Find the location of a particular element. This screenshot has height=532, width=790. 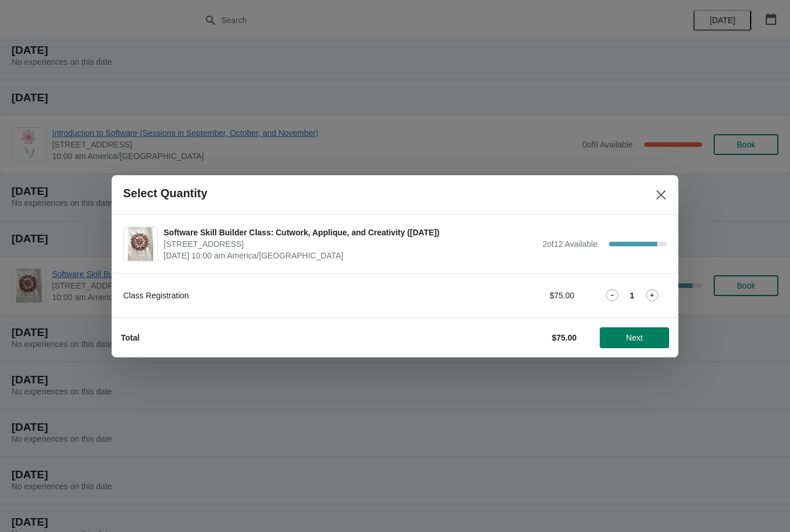

span: Next is located at coordinates (635, 338).